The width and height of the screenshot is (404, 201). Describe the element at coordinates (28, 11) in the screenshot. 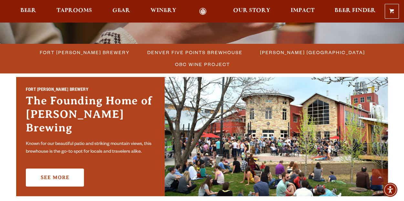

I see `span: Beer` at that location.